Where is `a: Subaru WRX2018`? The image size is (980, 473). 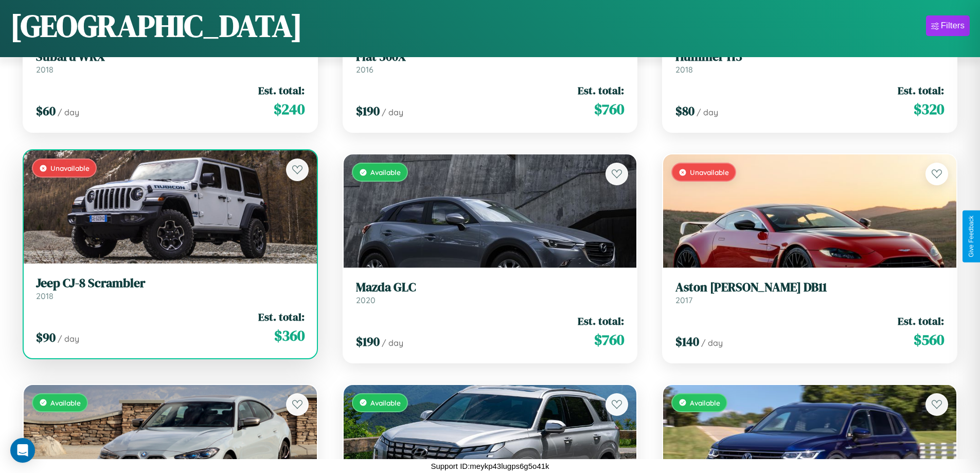 a: Subaru WRX2018 is located at coordinates (170, 62).